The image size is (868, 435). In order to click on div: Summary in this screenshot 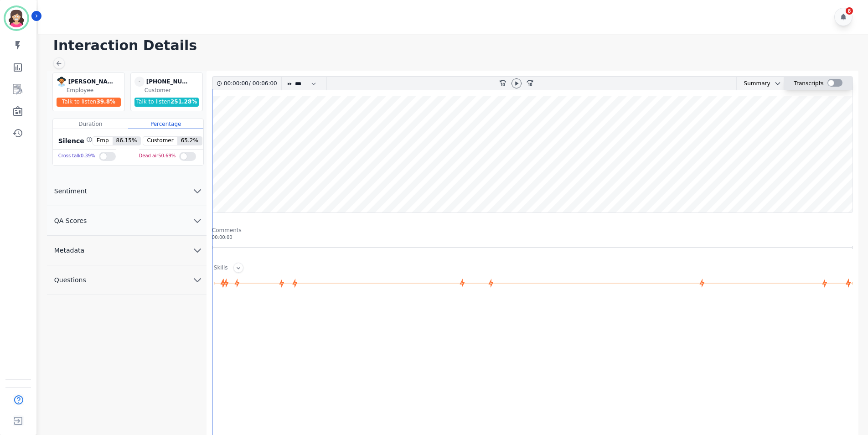, I will do `click(754, 84)`.